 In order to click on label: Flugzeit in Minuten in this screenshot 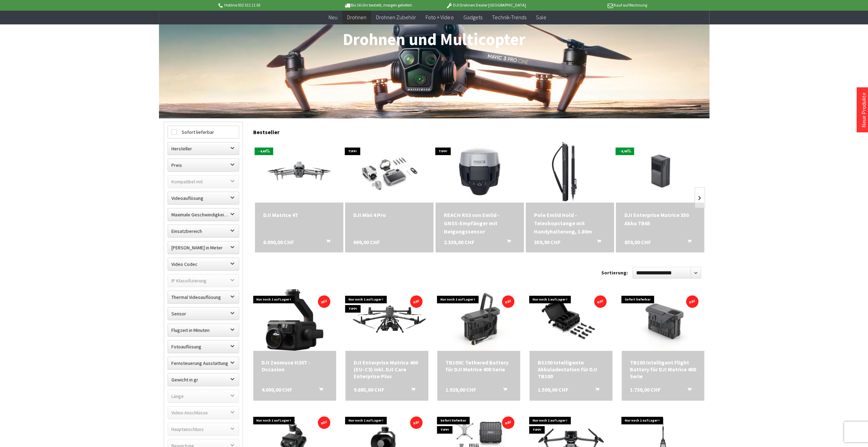, I will do `click(203, 330)`.